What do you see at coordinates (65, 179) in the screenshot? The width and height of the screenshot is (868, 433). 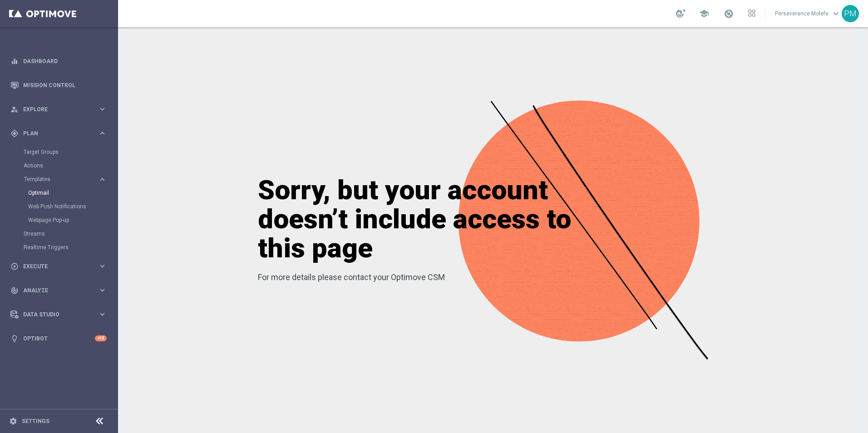 I see `button: Templates keyboard_arrow_right` at bounding box center [65, 179].